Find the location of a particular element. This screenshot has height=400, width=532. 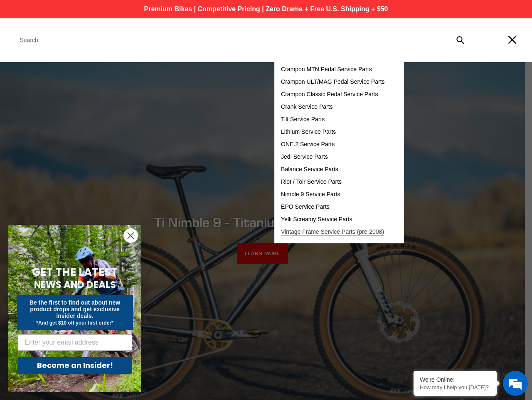

span: Lithium Service Parts is located at coordinates (308, 132).